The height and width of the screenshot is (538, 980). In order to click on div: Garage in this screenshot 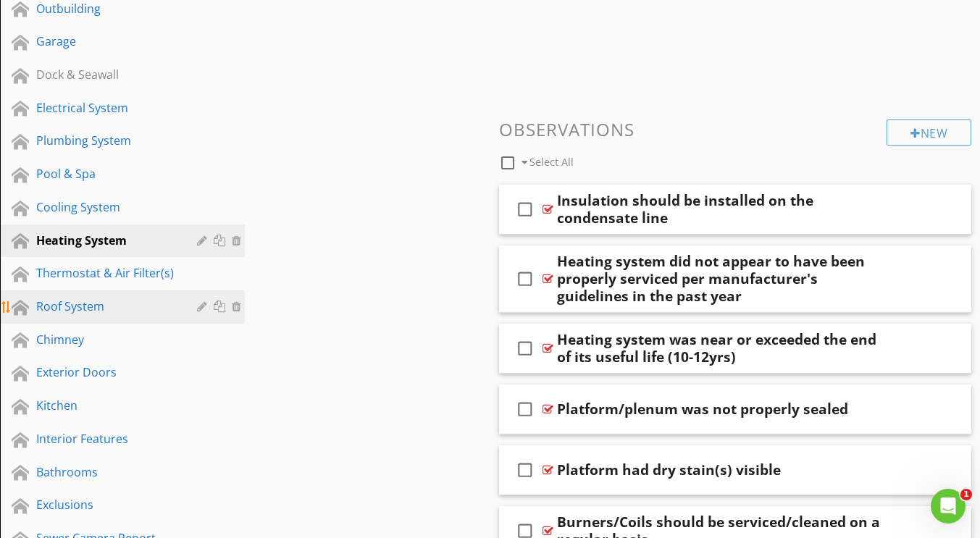, I will do `click(106, 41)`.